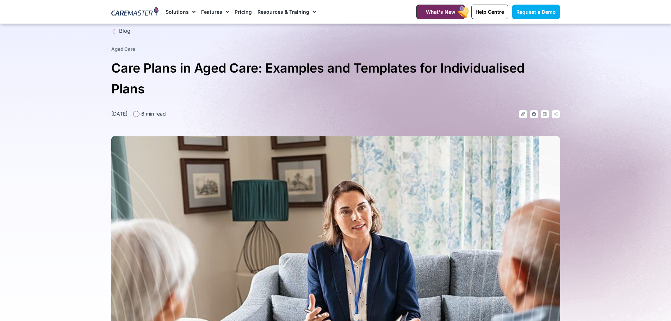 The width and height of the screenshot is (671, 321). What do you see at coordinates (336, 79) in the screenshot?
I see `h1: Care Plans in Aged Care: Examples and Templates for Individualised Plans` at bounding box center [336, 79].